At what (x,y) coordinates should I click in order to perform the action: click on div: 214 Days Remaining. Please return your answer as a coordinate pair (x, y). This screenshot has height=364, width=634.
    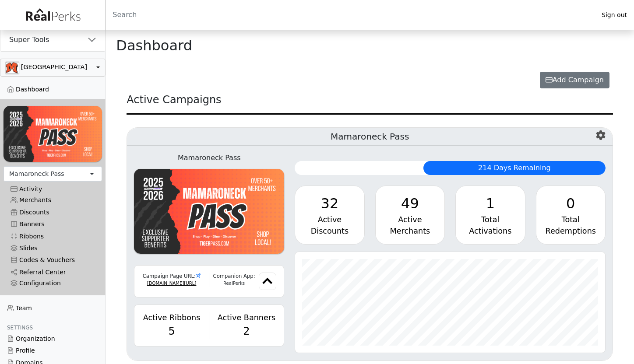
    Looking at the image, I should click on (515, 168).